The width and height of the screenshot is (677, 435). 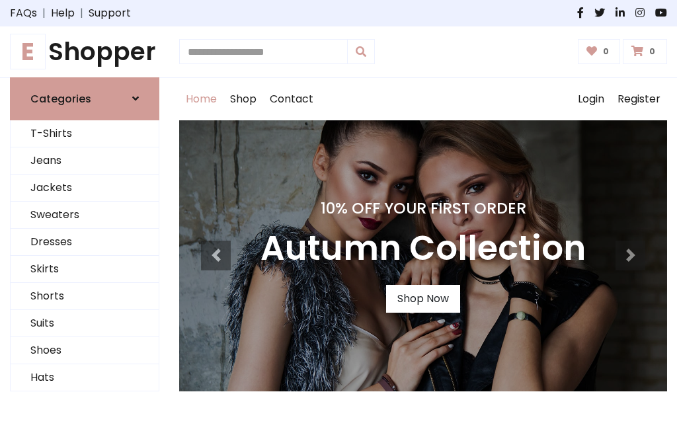 What do you see at coordinates (201, 99) in the screenshot?
I see `a: Home` at bounding box center [201, 99].